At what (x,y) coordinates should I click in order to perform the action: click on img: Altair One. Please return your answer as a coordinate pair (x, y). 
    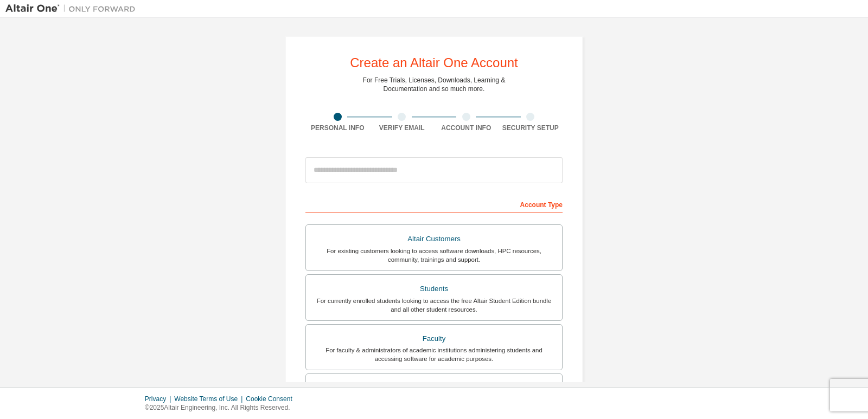
    Looking at the image, I should click on (73, 9).